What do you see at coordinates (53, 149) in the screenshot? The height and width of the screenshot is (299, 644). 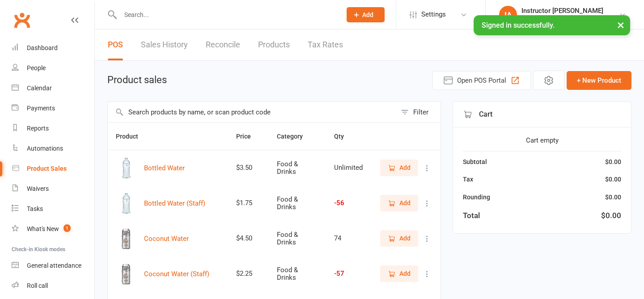 I see `a: Automations` at bounding box center [53, 149].